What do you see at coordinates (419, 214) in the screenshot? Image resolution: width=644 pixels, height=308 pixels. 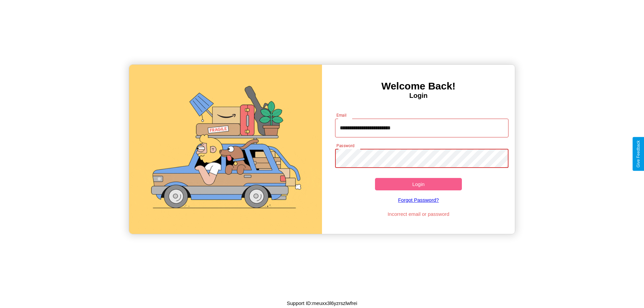 I see `p: Incorrect email or password` at bounding box center [419, 214].